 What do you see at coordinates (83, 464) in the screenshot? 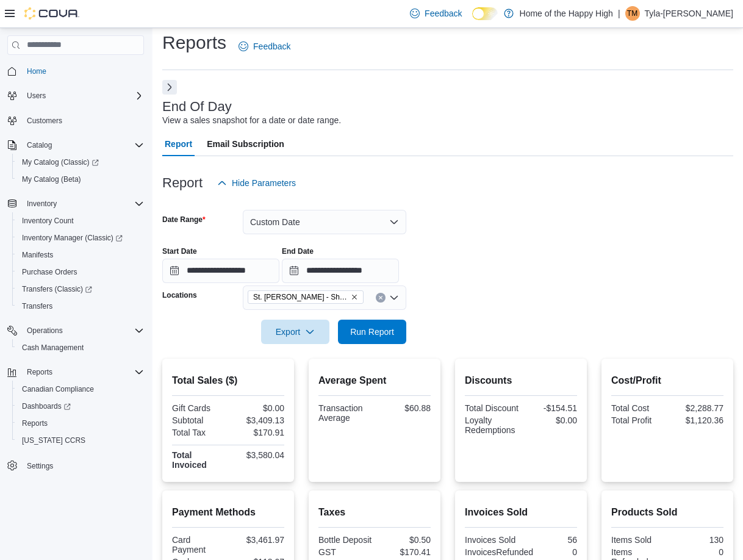
I see `span: Settings` at bounding box center [83, 464].